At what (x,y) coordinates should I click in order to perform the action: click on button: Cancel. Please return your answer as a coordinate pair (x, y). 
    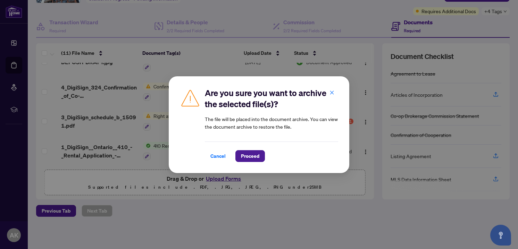
    Looking at the image, I should click on (218, 156).